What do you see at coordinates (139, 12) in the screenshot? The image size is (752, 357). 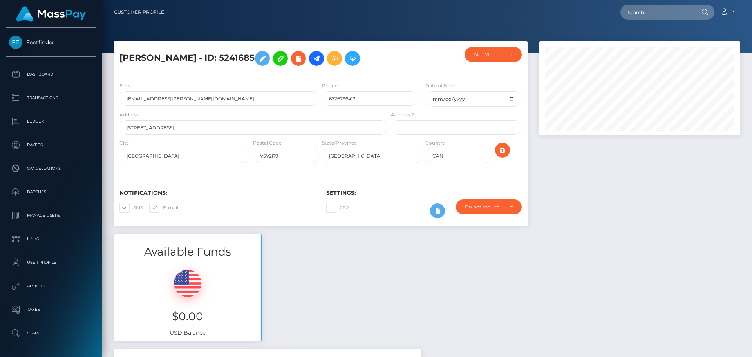 I see `a: Customer Profile` at bounding box center [139, 12].